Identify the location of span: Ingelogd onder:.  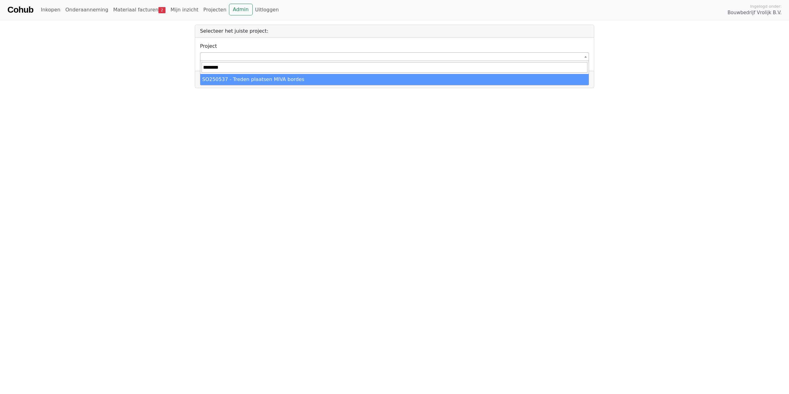
(766, 6).